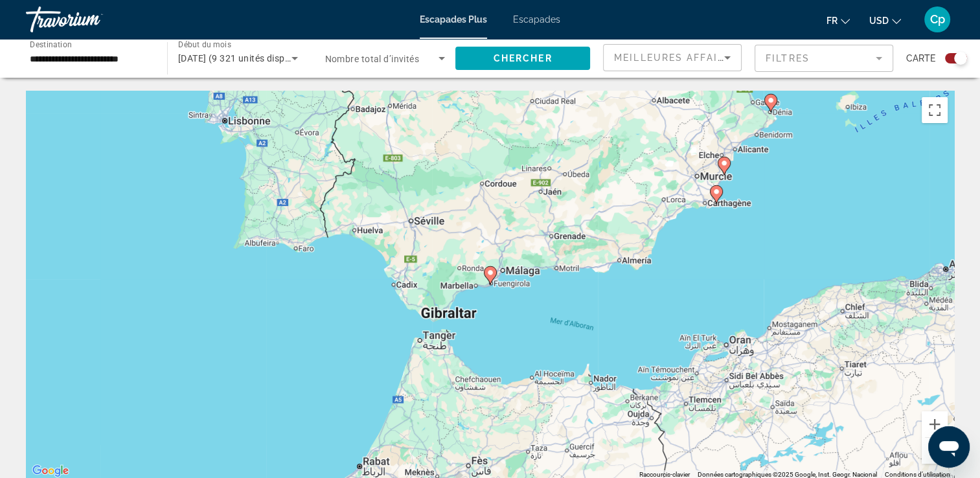 This screenshot has height=478, width=980. I want to click on a: Escapades, so click(537, 20).